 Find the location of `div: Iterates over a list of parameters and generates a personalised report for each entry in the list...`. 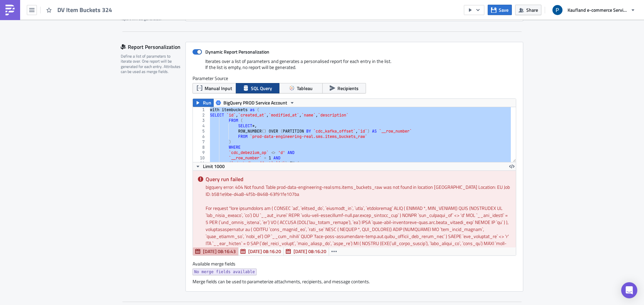

div: Iterates over a list of parameters and generates a personalised report for each entry in the list... is located at coordinates (354, 67).